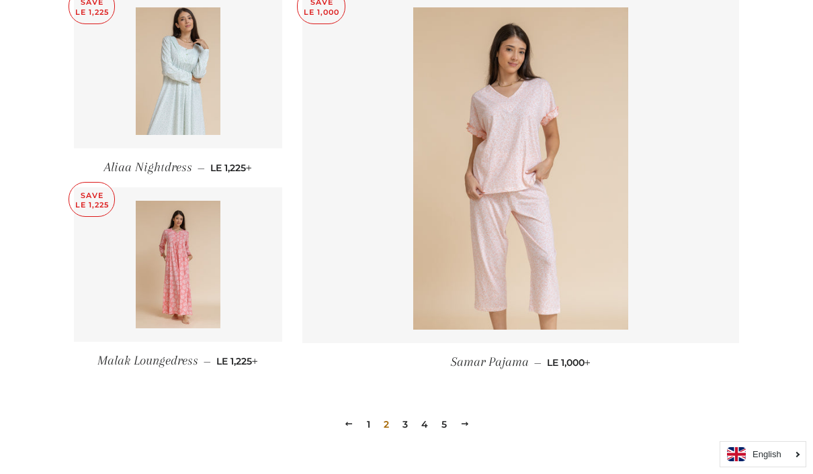 This screenshot has width=813, height=474. What do you see at coordinates (425, 425) in the screenshot?
I see `a: 4` at bounding box center [425, 425].